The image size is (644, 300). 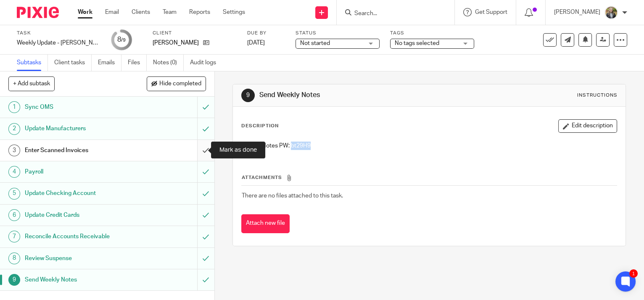 I want to click on div: 6, so click(x=14, y=216).